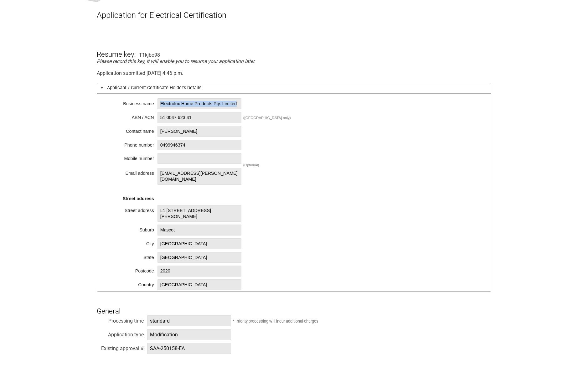 The image size is (588, 373). What do you see at coordinates (131, 284) in the screenshot?
I see `div: Country` at bounding box center [131, 284].